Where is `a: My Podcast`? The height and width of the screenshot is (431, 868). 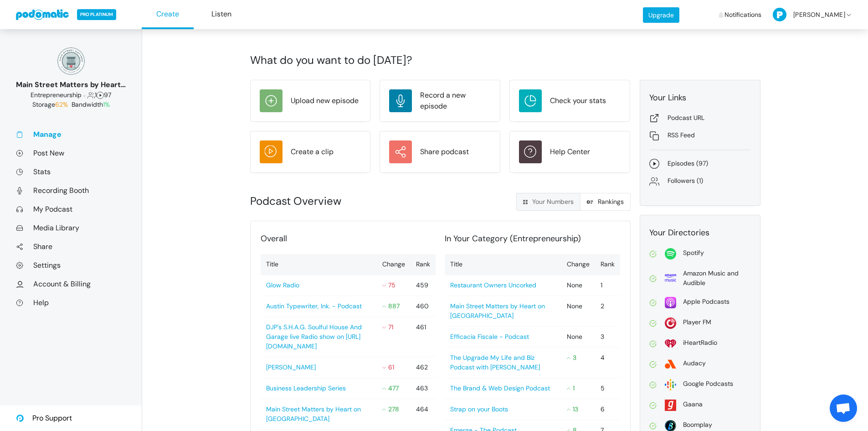 a: My Podcast is located at coordinates (70, 209).